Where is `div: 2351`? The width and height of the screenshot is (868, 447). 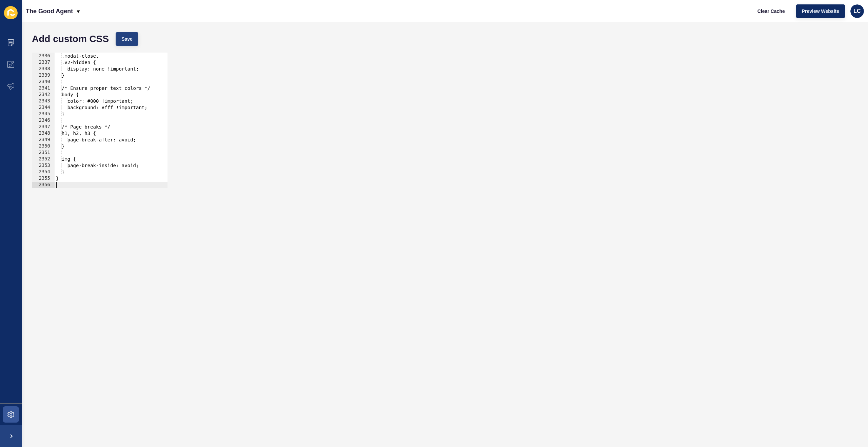 div: 2351 is located at coordinates (43, 153).